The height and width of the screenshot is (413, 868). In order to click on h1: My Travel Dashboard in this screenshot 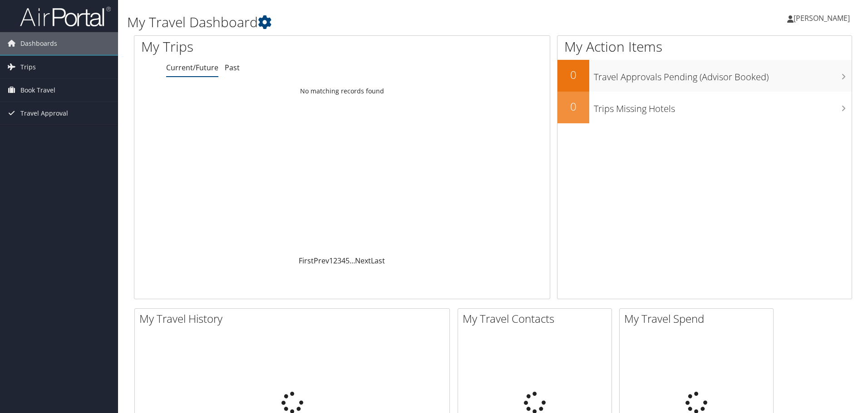, I will do `click(371, 22)`.